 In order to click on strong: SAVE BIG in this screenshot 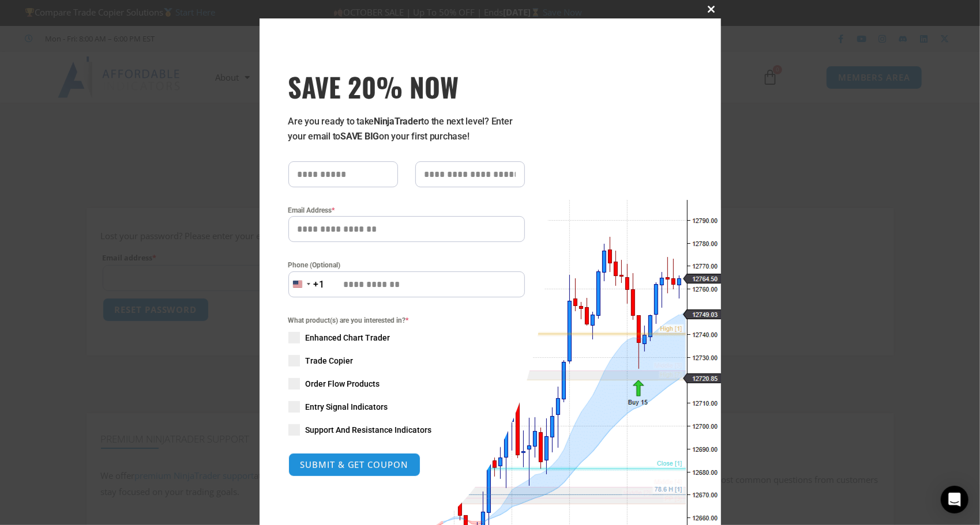, I will do `click(359, 136)`.